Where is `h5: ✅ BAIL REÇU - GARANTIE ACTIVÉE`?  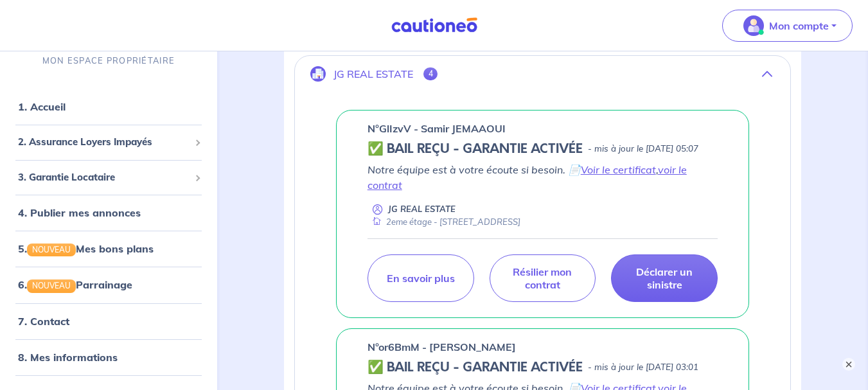
h5: ✅ BAIL REÇU - GARANTIE ACTIVÉE is located at coordinates (475, 149).